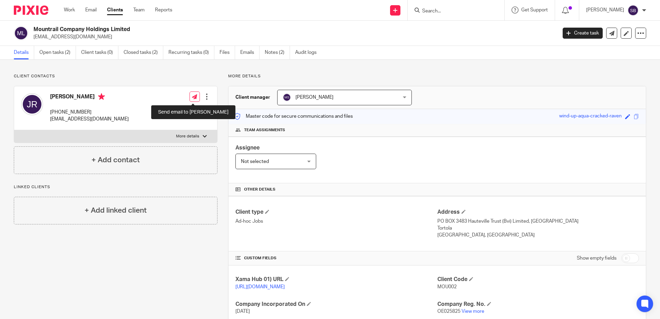 This screenshot has width=660, height=319. Describe the element at coordinates (538, 304) in the screenshot. I see `h4: Company Reg. No.` at that location.